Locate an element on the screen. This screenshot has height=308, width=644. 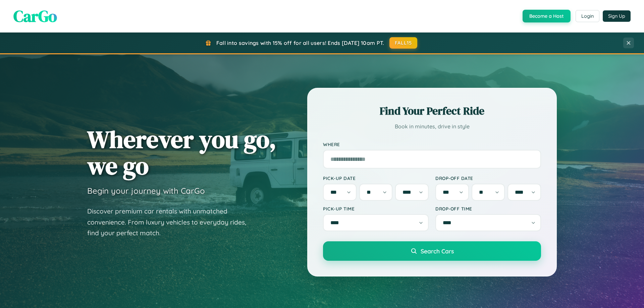
h3: Begin your journey with CarGo is located at coordinates (146, 190).